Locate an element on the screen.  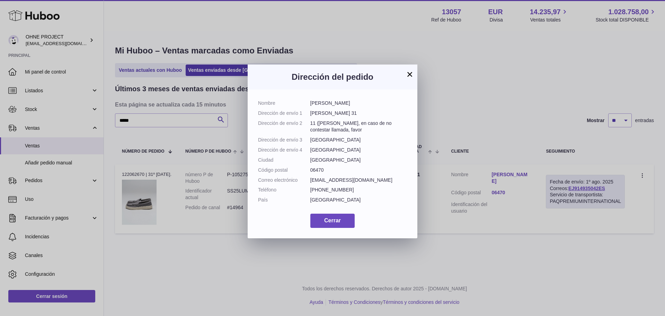
dt: País is located at coordinates (284, 200).